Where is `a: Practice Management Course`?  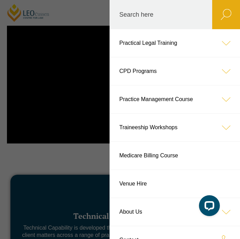 a: Practice Management Course is located at coordinates (175, 100).